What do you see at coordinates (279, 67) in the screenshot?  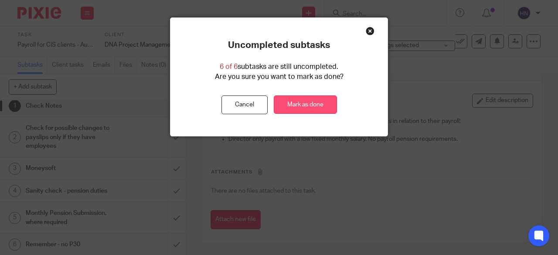 I see `p: subtasks are still uncompleted.` at bounding box center [279, 67].